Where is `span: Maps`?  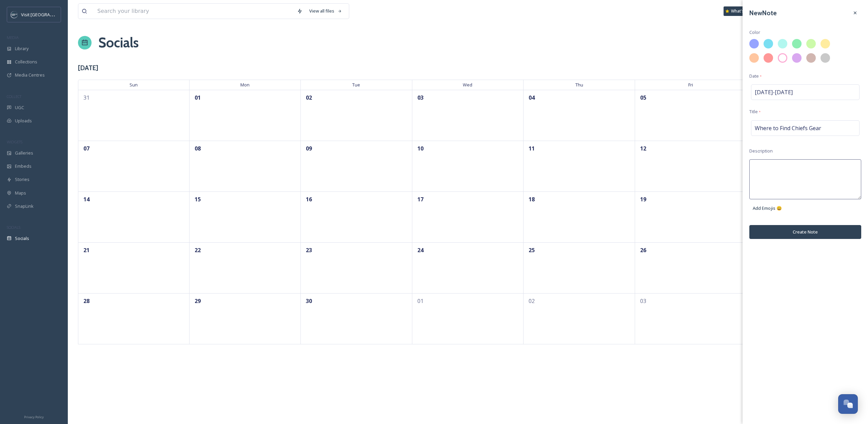 span: Maps is located at coordinates (21, 192).